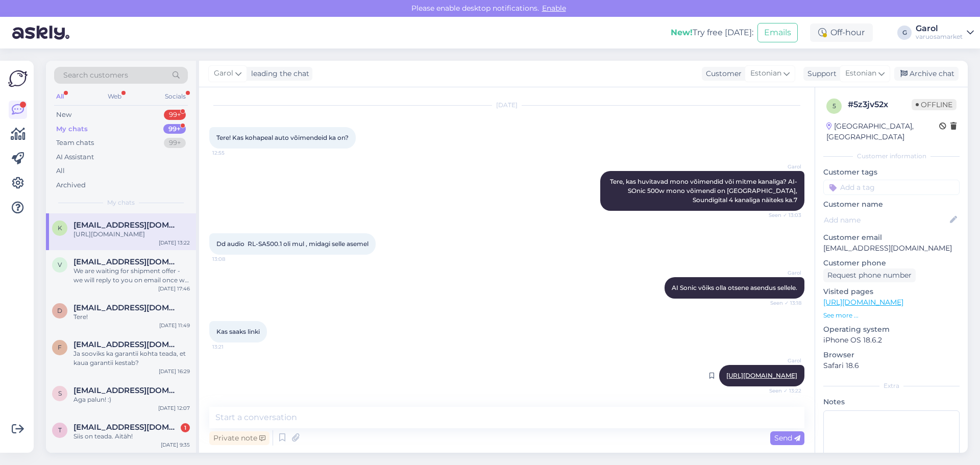 The image size is (980, 465). I want to click on span: talis753@gmail.com, so click(127, 427).